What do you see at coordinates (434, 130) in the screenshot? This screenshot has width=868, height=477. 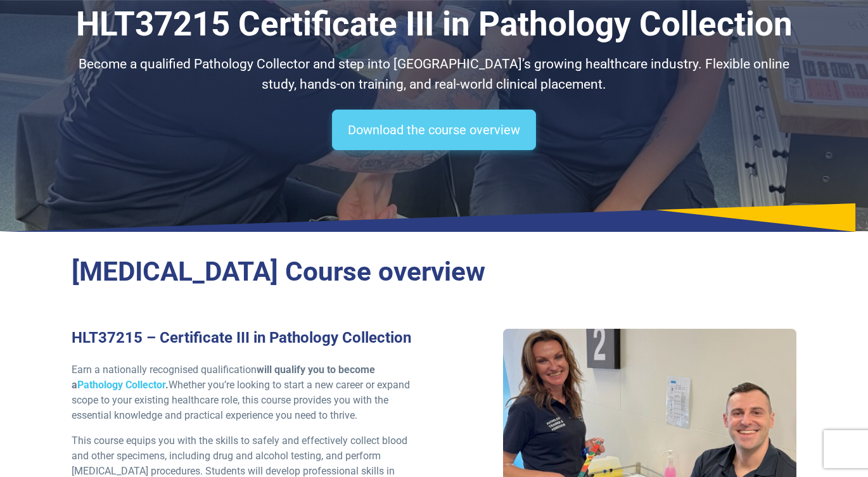 I see `a: Download the course overview` at bounding box center [434, 130].